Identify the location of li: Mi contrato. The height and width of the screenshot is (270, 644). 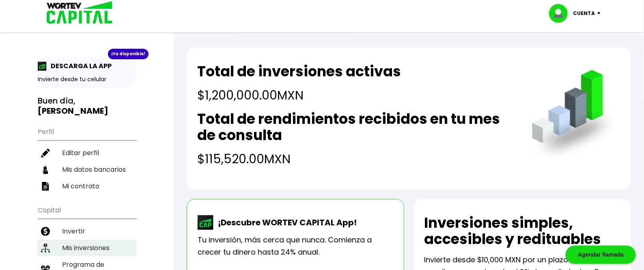
(87, 186).